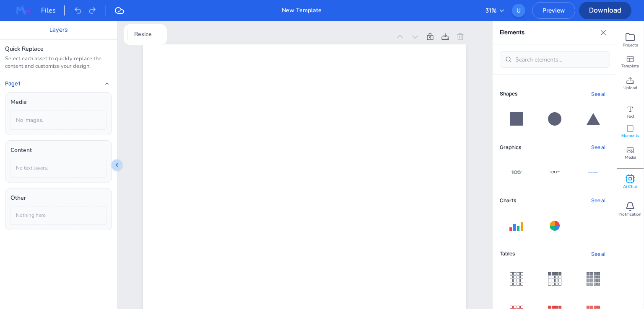 The image size is (644, 309). I want to click on h4: Charts, so click(508, 200).